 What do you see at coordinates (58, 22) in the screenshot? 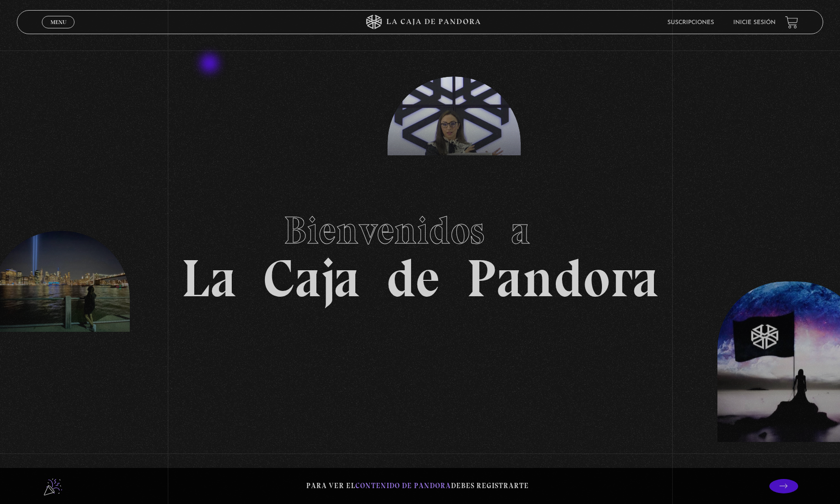
I see `span: Menu` at bounding box center [58, 22].